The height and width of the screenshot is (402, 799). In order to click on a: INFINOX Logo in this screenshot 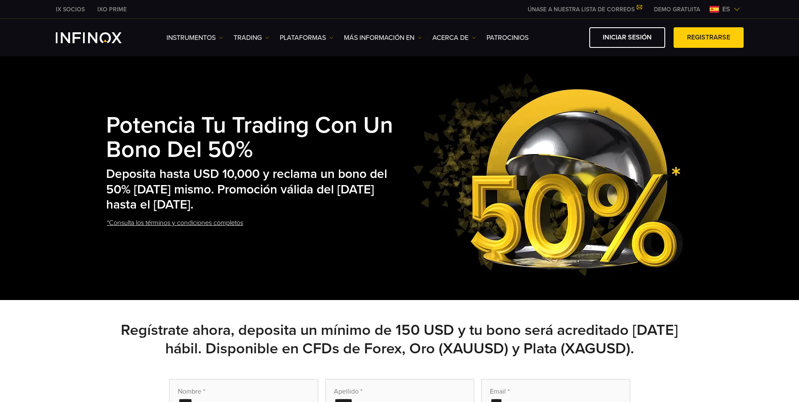, I will do `click(99, 38)`.